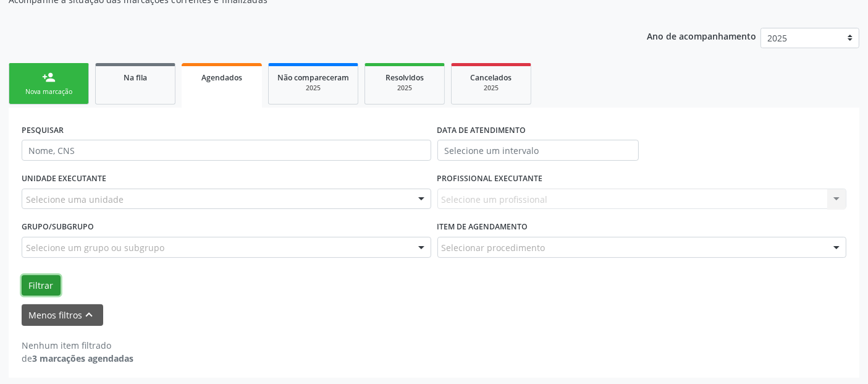 The image size is (868, 384). What do you see at coordinates (62, 315) in the screenshot?
I see `button: Menos filtroskeyboard_arrow_up` at bounding box center [62, 315].